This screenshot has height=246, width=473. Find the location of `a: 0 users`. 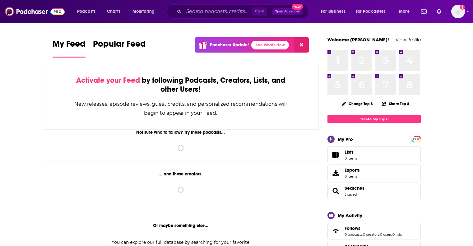

a: 0 users is located at coordinates (386, 235).